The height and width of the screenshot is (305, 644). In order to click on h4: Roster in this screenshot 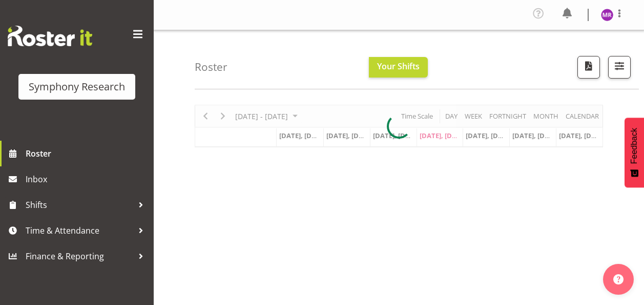, I will do `click(211, 67)`.